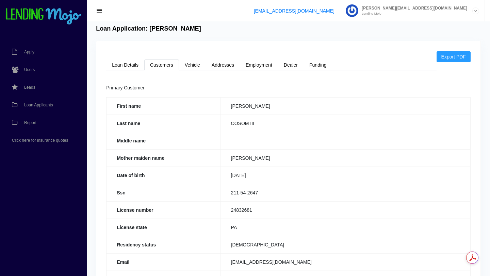 The width and height of the screenshot is (490, 276). I want to click on th: Email, so click(163, 262).